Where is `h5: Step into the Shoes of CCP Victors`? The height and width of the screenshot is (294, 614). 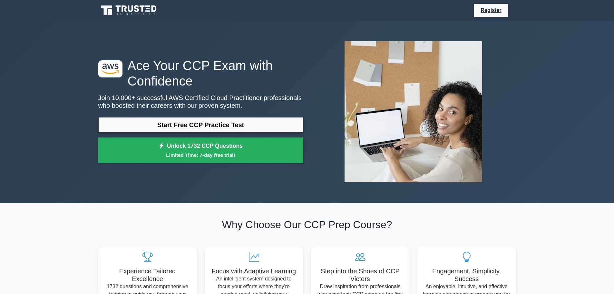
h5: Step into the Shoes of CCP Victors is located at coordinates (360, 275).